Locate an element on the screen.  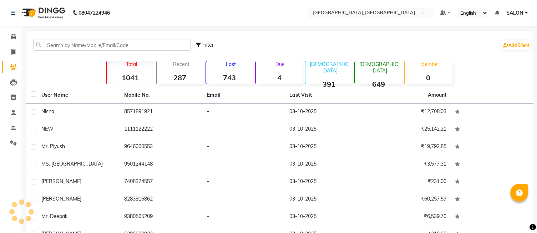
strong: 1041 is located at coordinates (130, 77).